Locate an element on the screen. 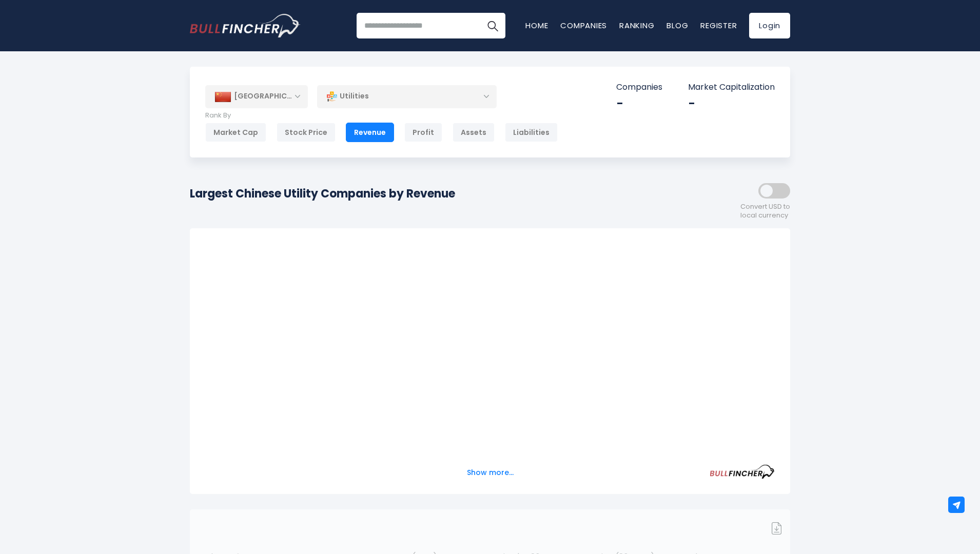 Image resolution: width=980 pixels, height=554 pixels. div: Stock Price is located at coordinates (306, 133).